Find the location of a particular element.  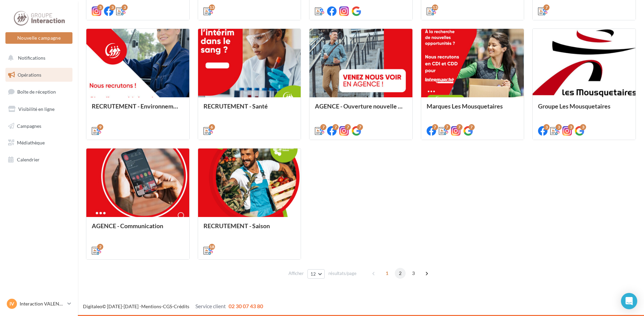

a: Mentions is located at coordinates (151, 306).